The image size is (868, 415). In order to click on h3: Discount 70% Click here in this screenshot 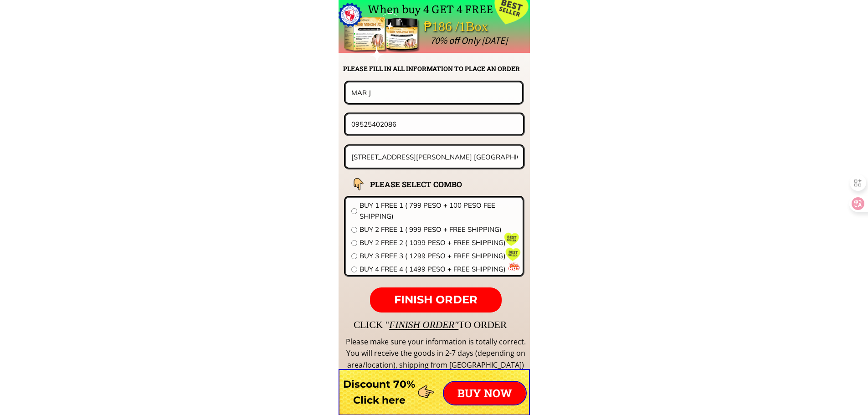, I will do `click(379, 392)`.